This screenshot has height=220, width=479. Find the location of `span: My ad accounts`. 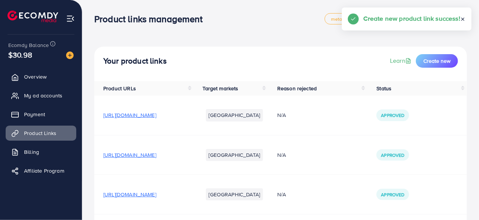

span: My ad accounts is located at coordinates (43, 95).